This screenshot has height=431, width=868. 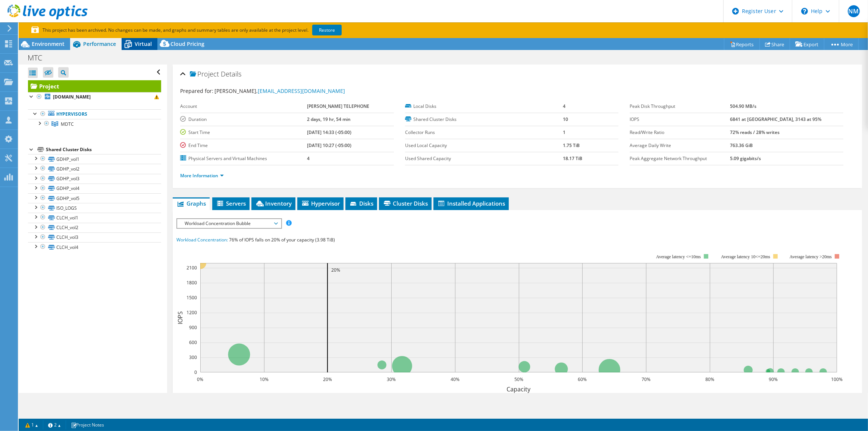 I want to click on span: Disks, so click(x=361, y=203).